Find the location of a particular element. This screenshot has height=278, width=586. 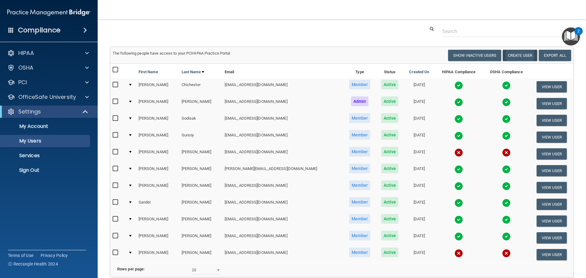

span: Ⓒ Rectangle Health 2024 is located at coordinates (33, 264).